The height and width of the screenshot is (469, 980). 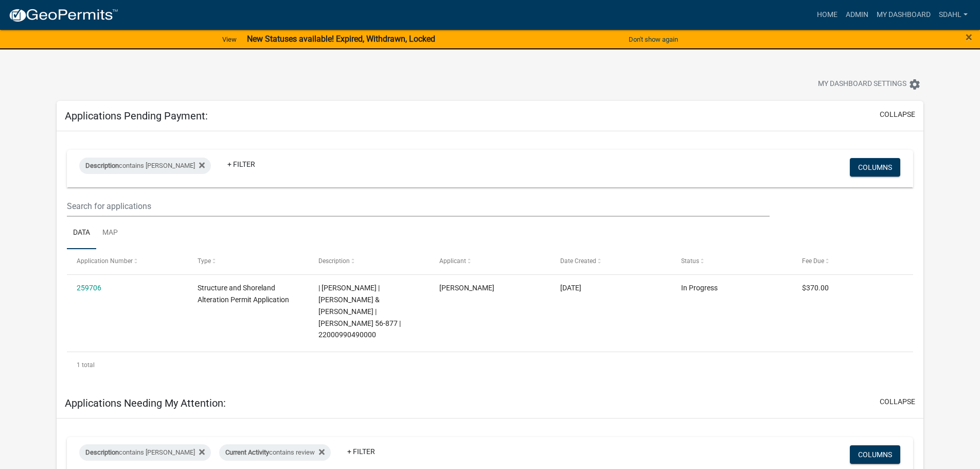 What do you see at coordinates (827, 15) in the screenshot?
I see `a: Home` at bounding box center [827, 15].